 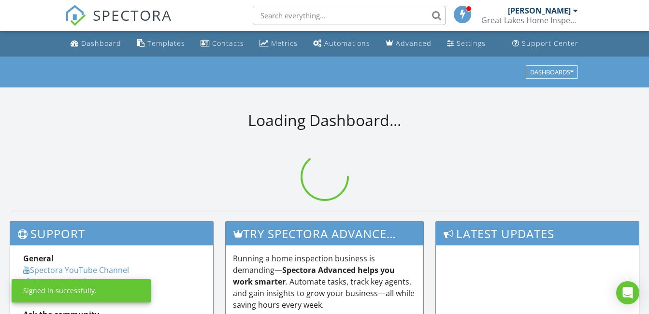 I want to click on div: Signed in successfully., so click(x=60, y=291).